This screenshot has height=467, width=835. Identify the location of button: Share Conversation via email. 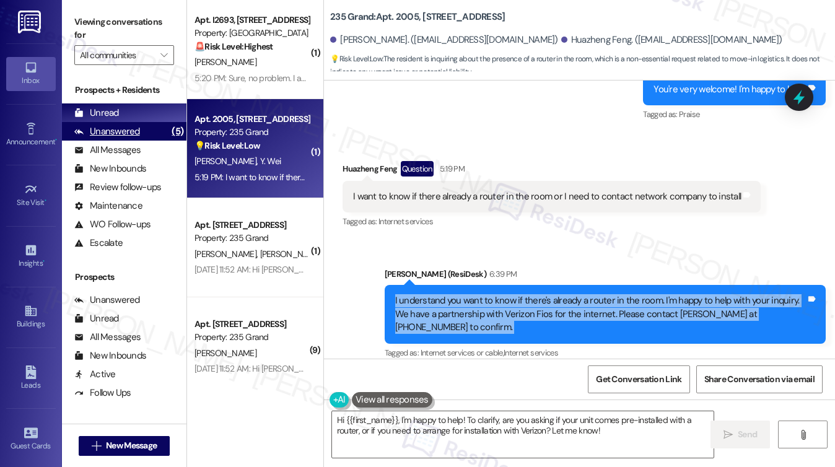
(760, 379).